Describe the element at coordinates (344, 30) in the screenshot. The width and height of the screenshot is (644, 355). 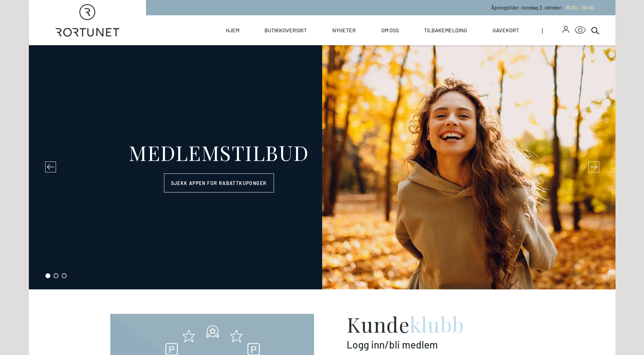
I see `a: Nyheter` at that location.